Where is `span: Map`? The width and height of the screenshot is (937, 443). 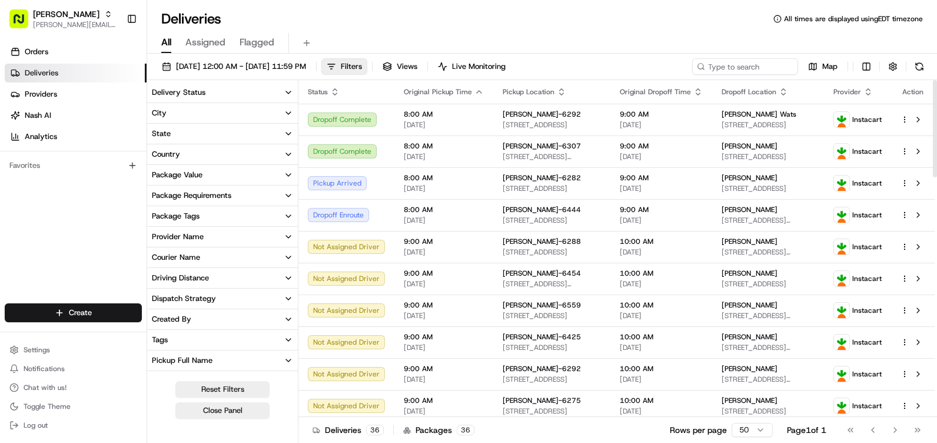
span: Map is located at coordinates (830, 67).